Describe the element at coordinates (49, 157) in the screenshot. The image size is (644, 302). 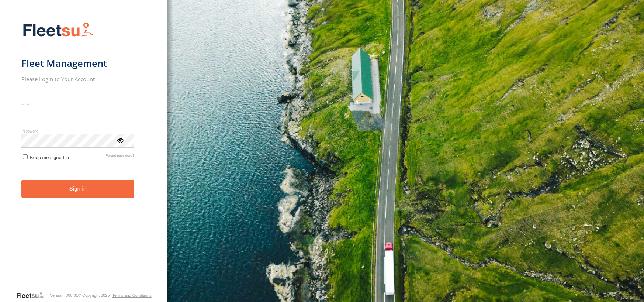
I see `span: Keep me signed in` at that location.